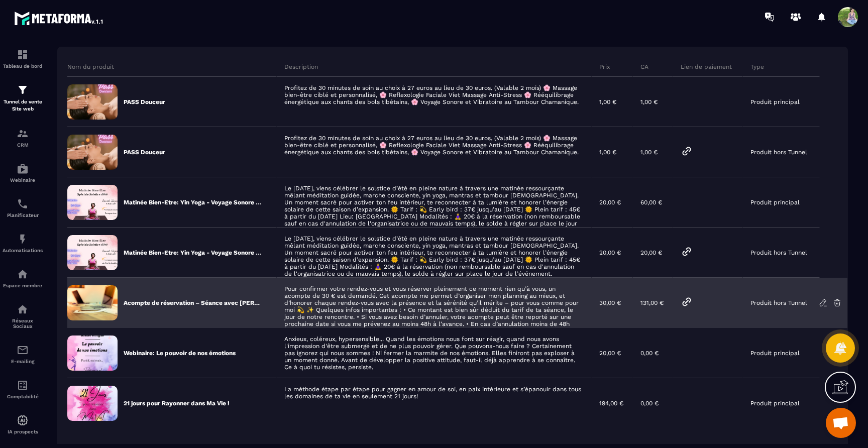 This screenshot has width=868, height=448. Describe the element at coordinates (23, 208) in the screenshot. I see `a: schedulerschedulerPlanificateur` at that location.